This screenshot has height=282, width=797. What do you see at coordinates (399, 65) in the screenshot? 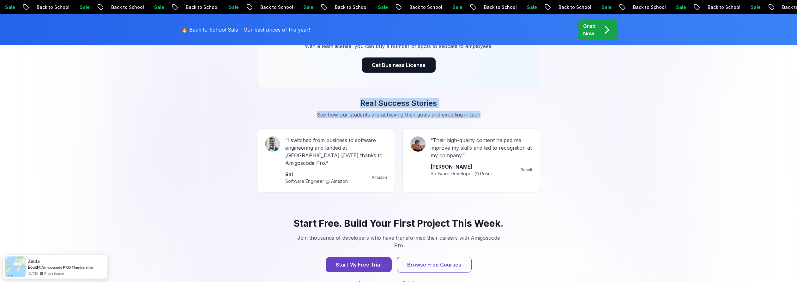
I see `a: Get Business License` at bounding box center [399, 65].